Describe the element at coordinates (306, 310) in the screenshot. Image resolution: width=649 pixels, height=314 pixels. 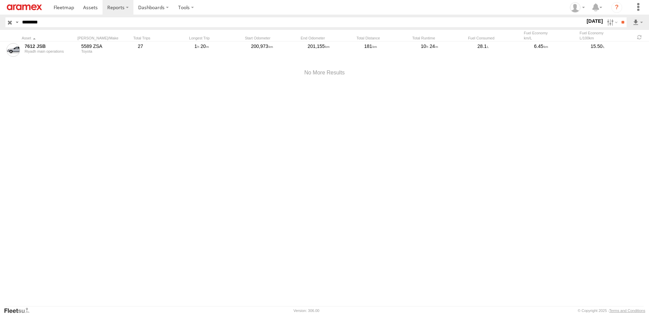
I see `div: Version: 306.00` at that location.